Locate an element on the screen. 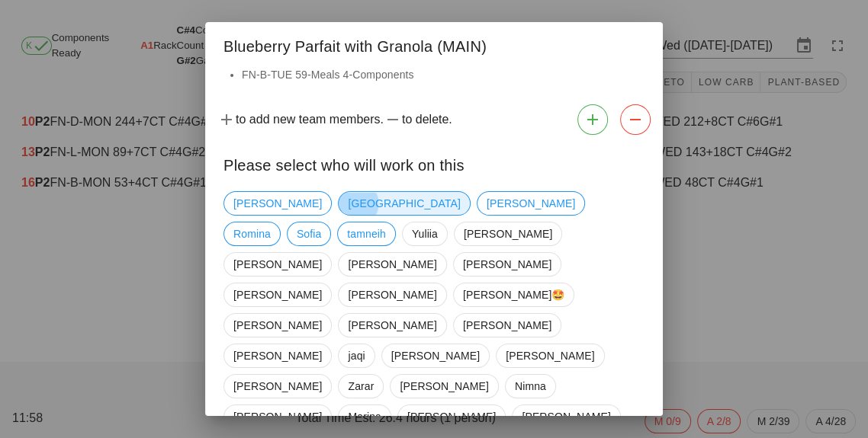  div: Blueberry Parfait with Granola (MAIN) is located at coordinates (434, 45).